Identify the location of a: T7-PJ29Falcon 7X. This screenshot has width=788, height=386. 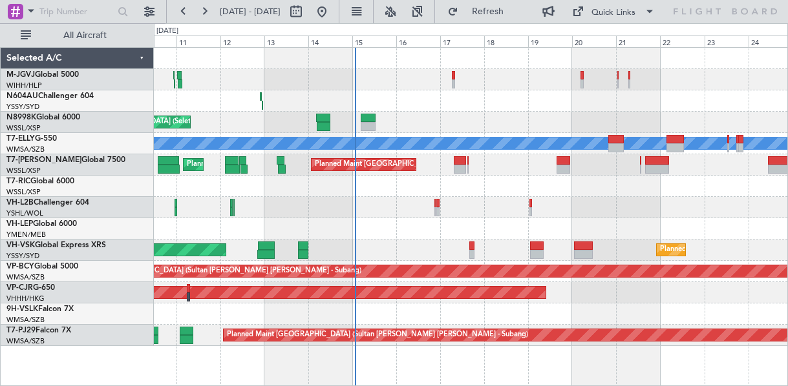
(39, 331).